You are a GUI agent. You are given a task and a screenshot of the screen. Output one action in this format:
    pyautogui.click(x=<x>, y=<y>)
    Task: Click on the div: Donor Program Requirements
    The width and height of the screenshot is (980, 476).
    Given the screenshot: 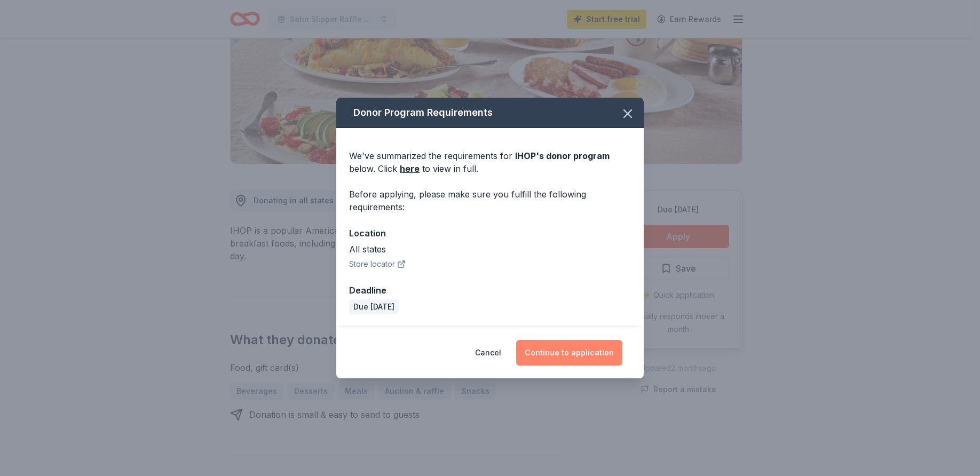 What is the action you would take?
    pyautogui.click(x=490, y=112)
    